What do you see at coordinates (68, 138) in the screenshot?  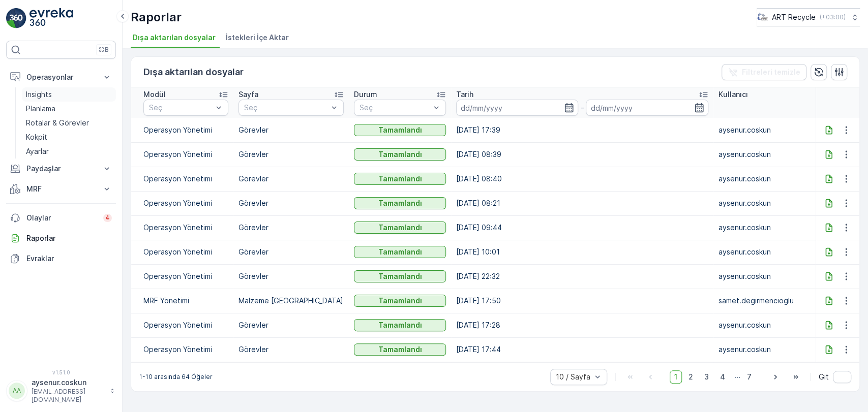 I see `a: Kokpit` at bounding box center [68, 138].